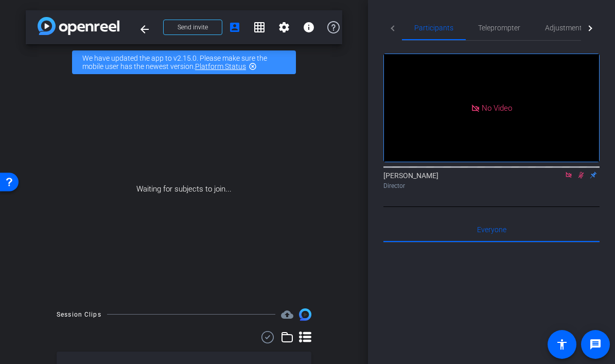  I want to click on mat-icon: info, so click(309, 27).